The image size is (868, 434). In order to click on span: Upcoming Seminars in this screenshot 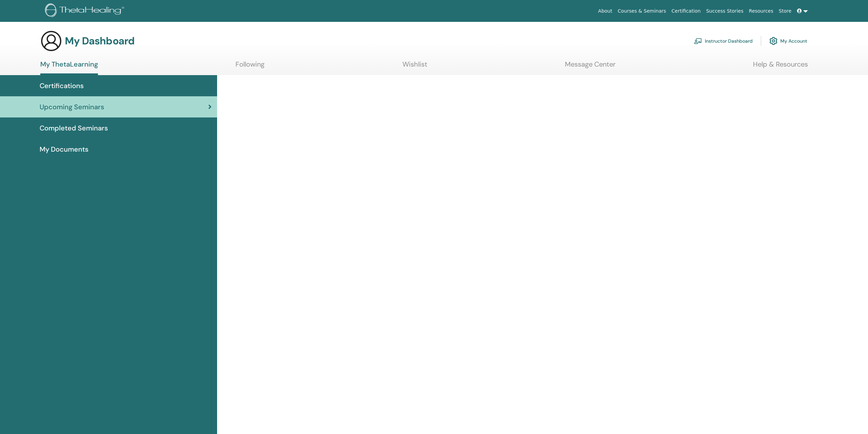, I will do `click(72, 106)`.